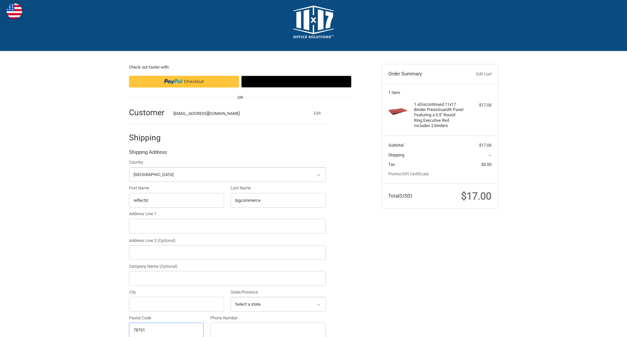  Describe the element at coordinates (296, 82) in the screenshot. I see `button: Google Pay` at that location.